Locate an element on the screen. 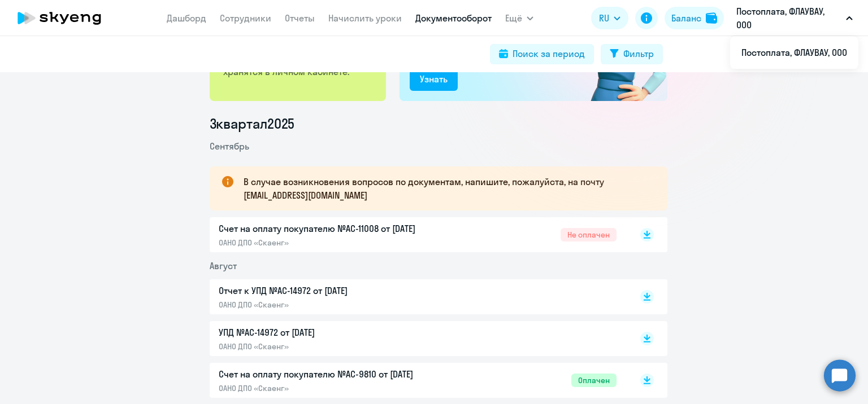 The width and height of the screenshot is (868, 404). button: Балансbalance is located at coordinates (694, 18).